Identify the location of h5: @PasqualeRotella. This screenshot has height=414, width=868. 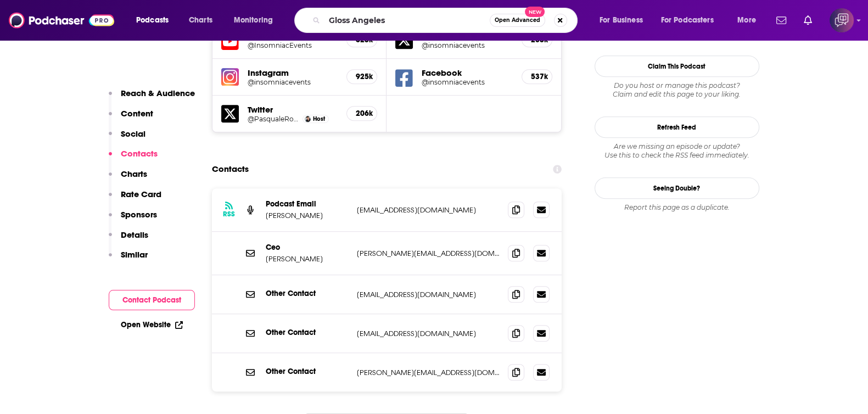
(274, 118).